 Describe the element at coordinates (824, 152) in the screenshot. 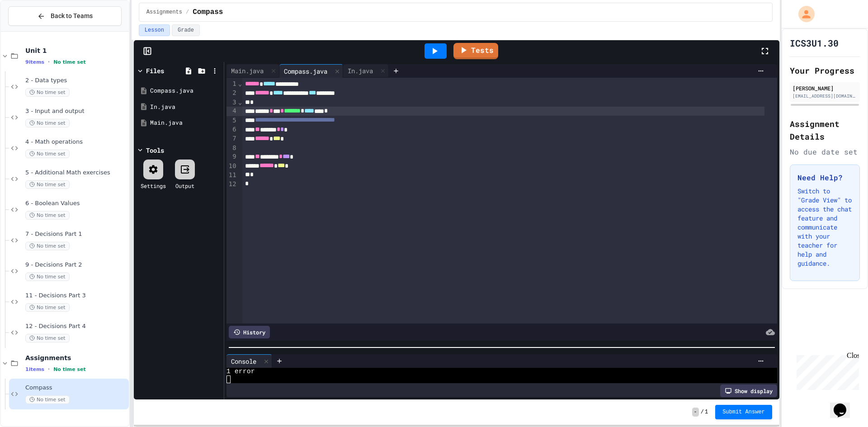

I see `div: No due date set` at that location.